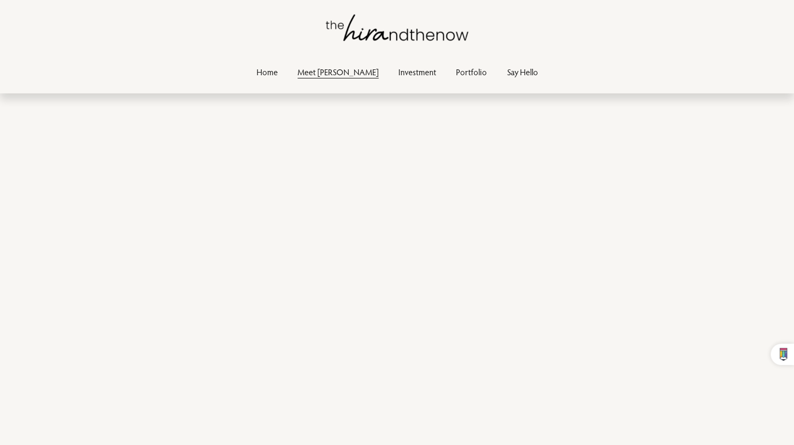 This screenshot has height=445, width=794. I want to click on a: Investment, so click(417, 71).